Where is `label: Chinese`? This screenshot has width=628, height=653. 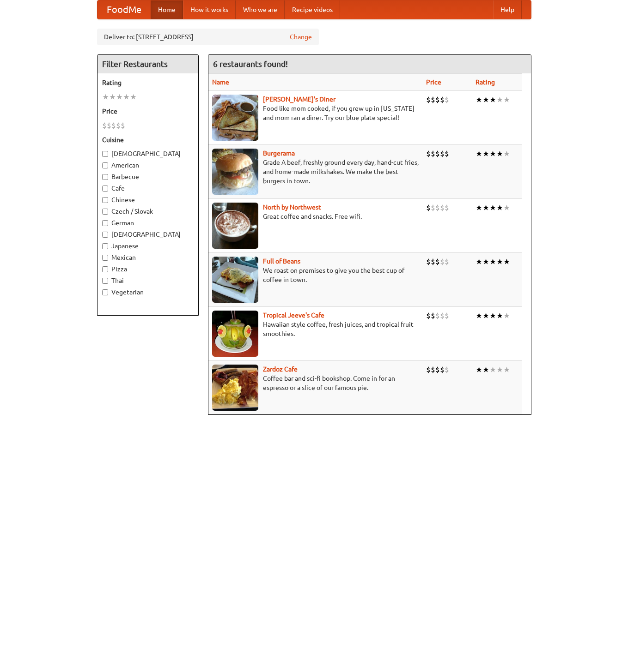
label: Chinese is located at coordinates (148, 200).